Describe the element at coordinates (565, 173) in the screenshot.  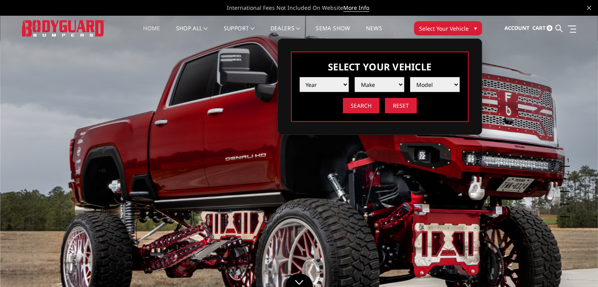
I see `button: 2 of 5` at that location.